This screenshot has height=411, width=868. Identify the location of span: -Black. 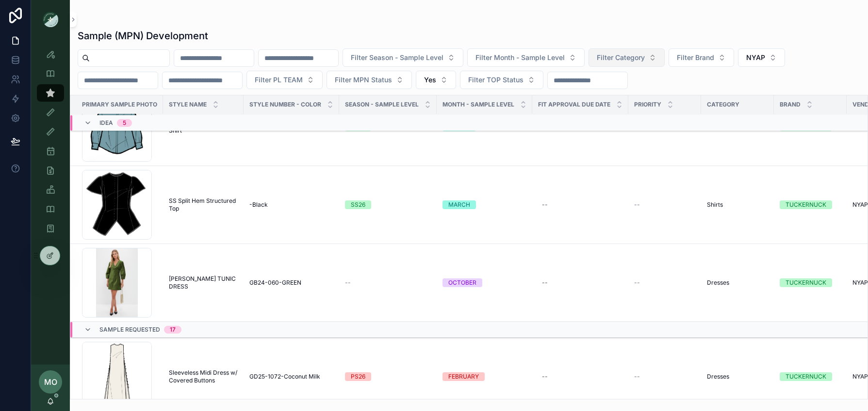
(259, 205).